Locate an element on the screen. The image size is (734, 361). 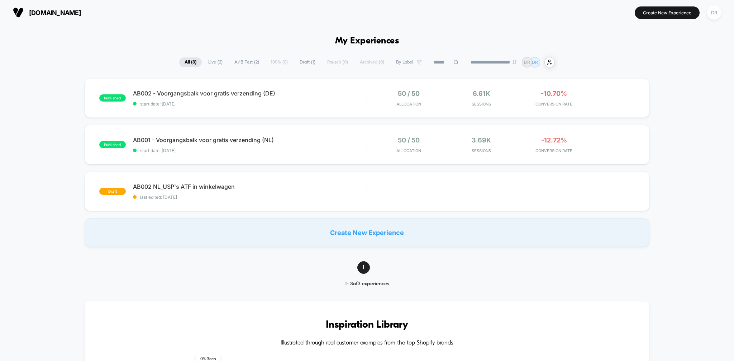
img: Visually logo is located at coordinates (18, 13).